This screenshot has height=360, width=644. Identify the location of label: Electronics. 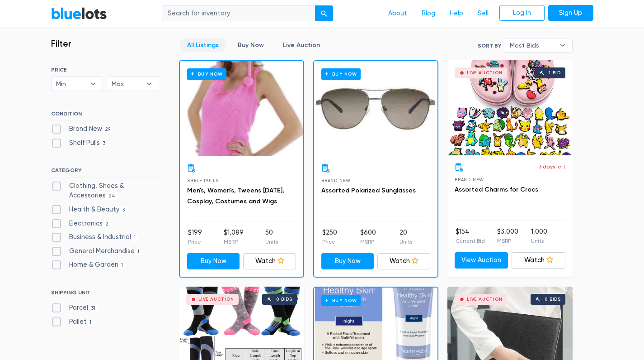
(82, 223).